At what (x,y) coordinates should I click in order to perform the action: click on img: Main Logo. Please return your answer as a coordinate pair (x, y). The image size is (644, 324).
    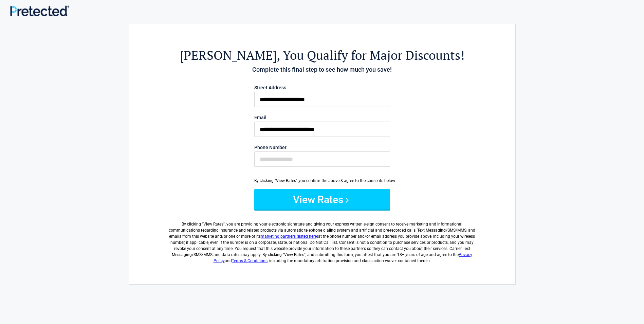
    Looking at the image, I should click on (40, 11).